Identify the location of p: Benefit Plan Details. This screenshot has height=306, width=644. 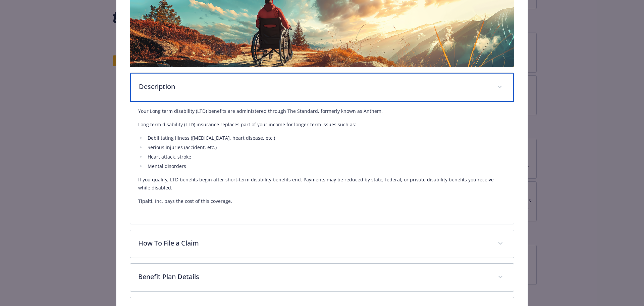
(314, 277).